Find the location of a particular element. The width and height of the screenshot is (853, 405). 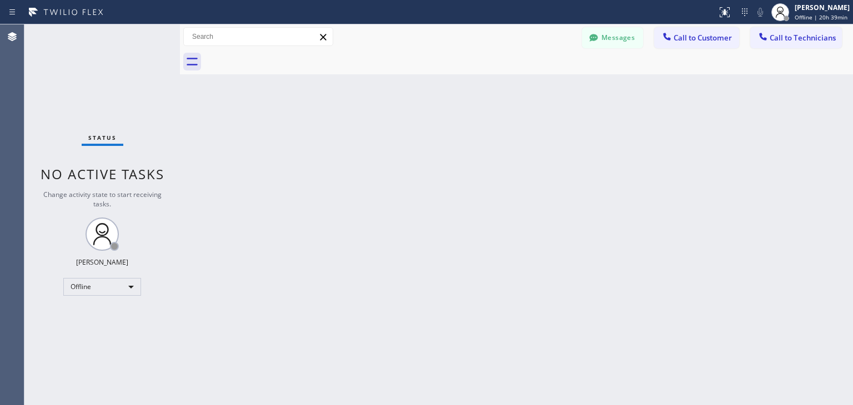

button: Mute is located at coordinates (760, 12).